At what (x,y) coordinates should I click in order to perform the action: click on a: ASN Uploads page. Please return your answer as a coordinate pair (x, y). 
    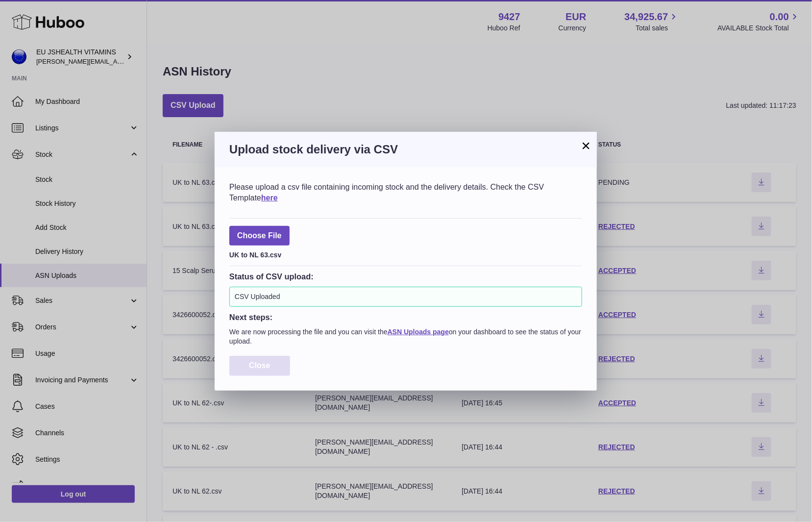
    Looking at the image, I should click on (418, 332).